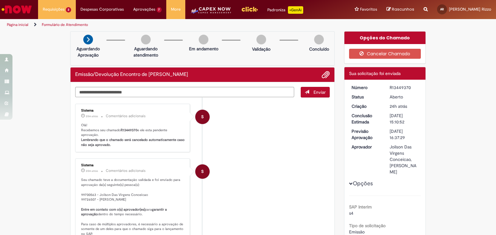  I want to click on span: Enviar, so click(320, 92).